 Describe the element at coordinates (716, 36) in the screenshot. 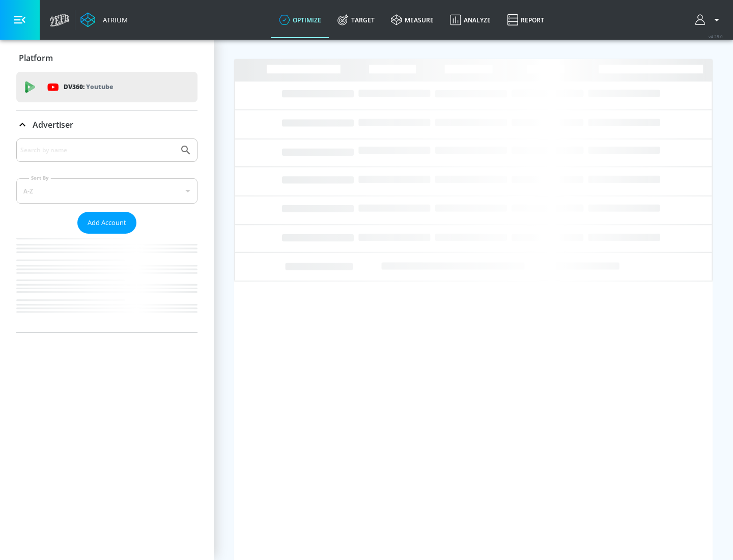

I see `span: v 4.28.0` at that location.